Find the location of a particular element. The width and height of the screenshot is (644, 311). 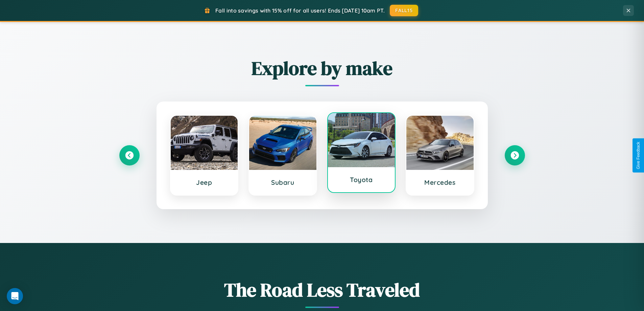

button: FALL15 is located at coordinates (404, 11).